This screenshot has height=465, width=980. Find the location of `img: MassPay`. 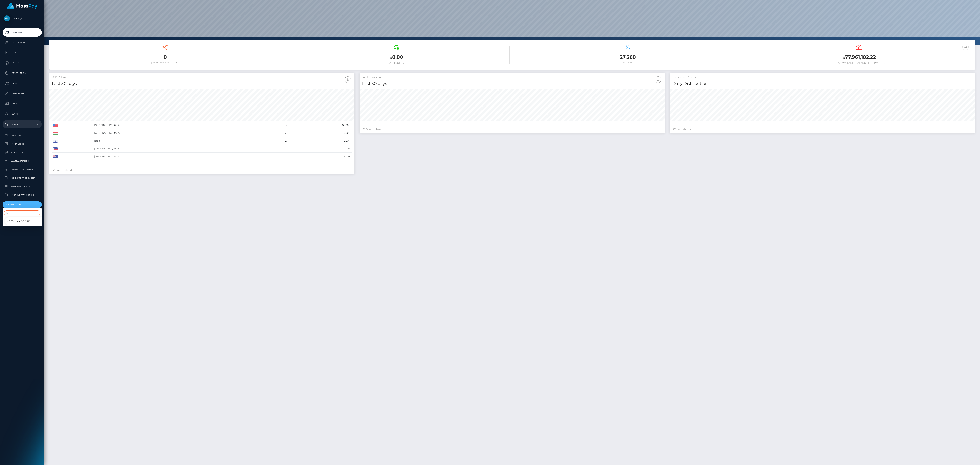

img: MassPay is located at coordinates (7, 18).